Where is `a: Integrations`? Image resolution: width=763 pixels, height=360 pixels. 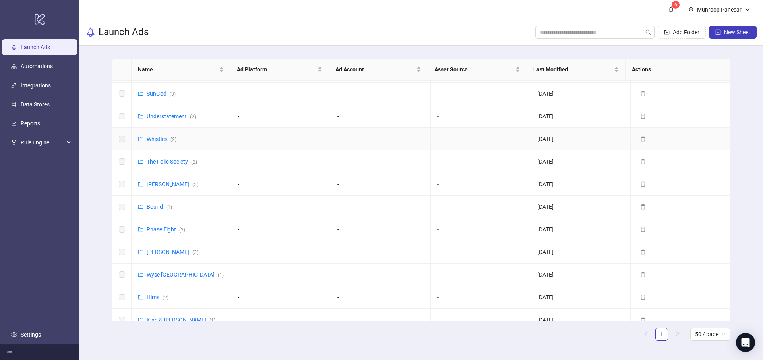 a: Integrations is located at coordinates (36, 85).